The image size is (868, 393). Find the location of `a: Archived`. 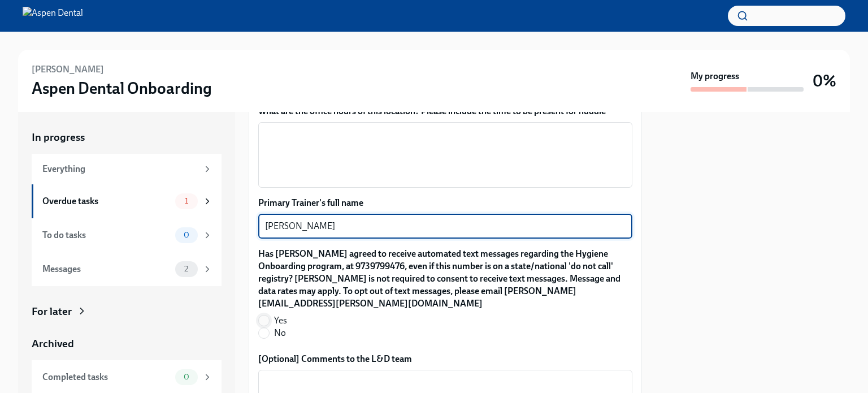

a: Archived is located at coordinates (126, 344).